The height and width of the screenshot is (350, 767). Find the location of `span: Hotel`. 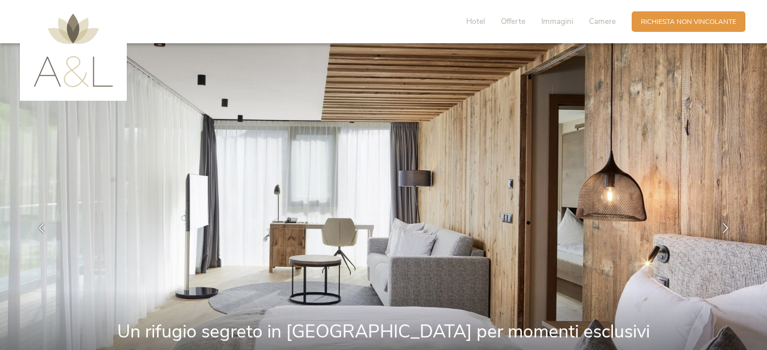

span: Hotel is located at coordinates (475, 21).